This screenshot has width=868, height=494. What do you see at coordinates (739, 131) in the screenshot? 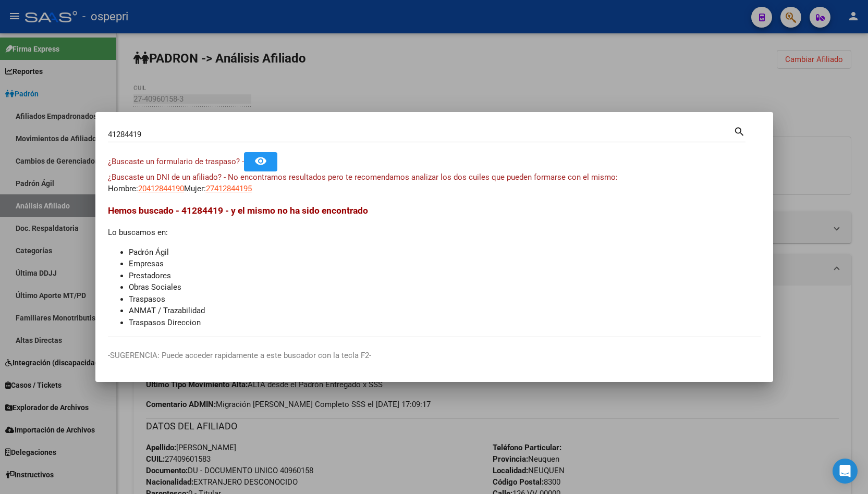
I see `mat-icon: search` at bounding box center [739, 131].